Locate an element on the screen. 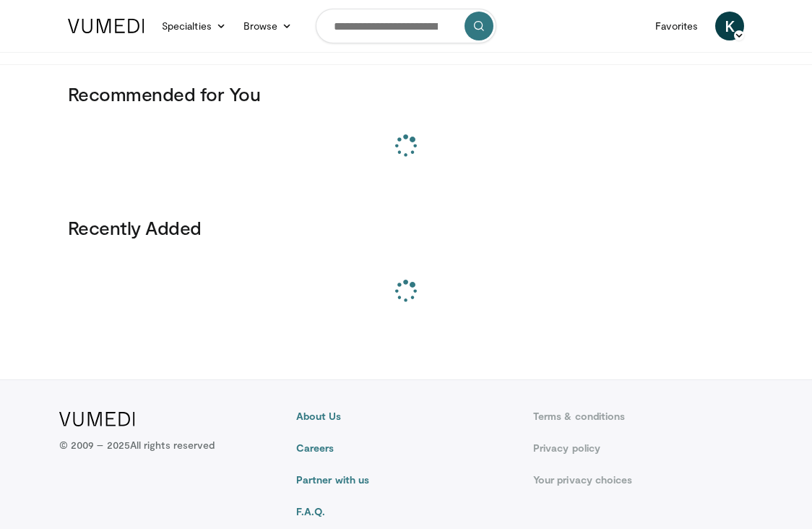 This screenshot has height=529, width=812. a: Browse is located at coordinates (268, 26).